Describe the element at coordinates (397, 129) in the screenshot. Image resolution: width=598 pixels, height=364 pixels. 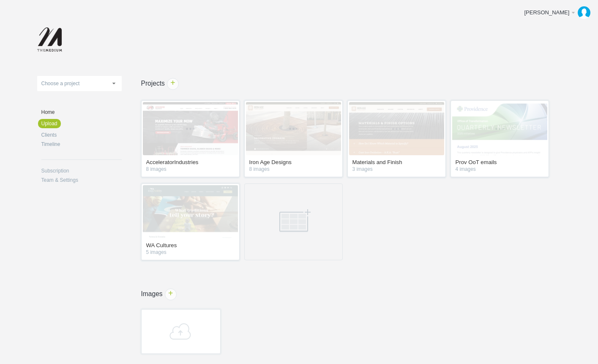
I see `img: themediumnet_o6u2md_thumb.jpg` at that location.